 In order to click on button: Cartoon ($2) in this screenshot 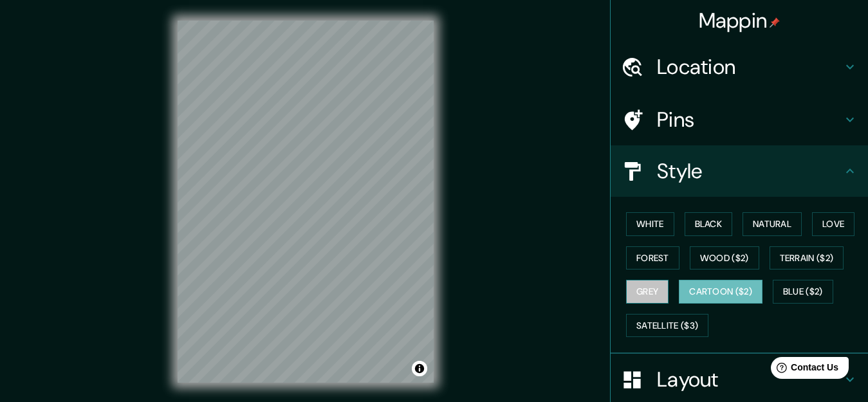, I will do `click(720, 292)`.